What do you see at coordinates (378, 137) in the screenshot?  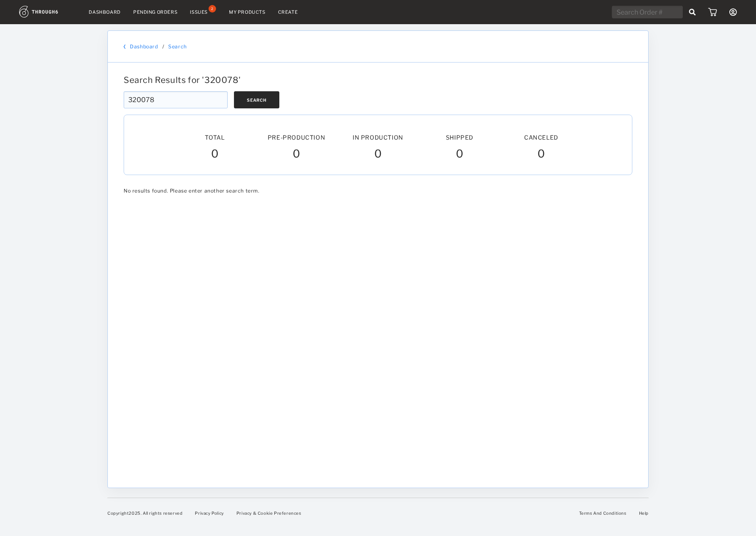 I see `span: In Production` at bounding box center [378, 137].